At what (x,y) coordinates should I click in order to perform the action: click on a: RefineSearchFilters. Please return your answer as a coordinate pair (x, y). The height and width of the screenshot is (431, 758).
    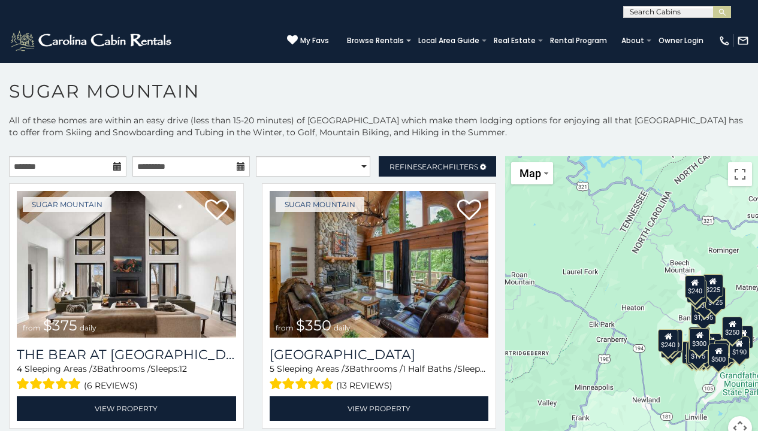
    Looking at the image, I should click on (437, 167).